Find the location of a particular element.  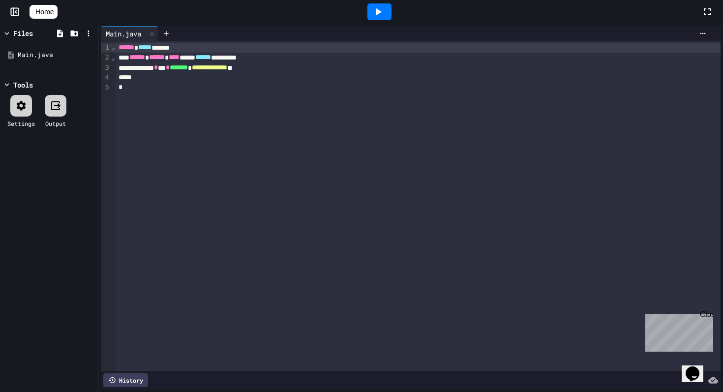

div: 4 is located at coordinates (106, 78).